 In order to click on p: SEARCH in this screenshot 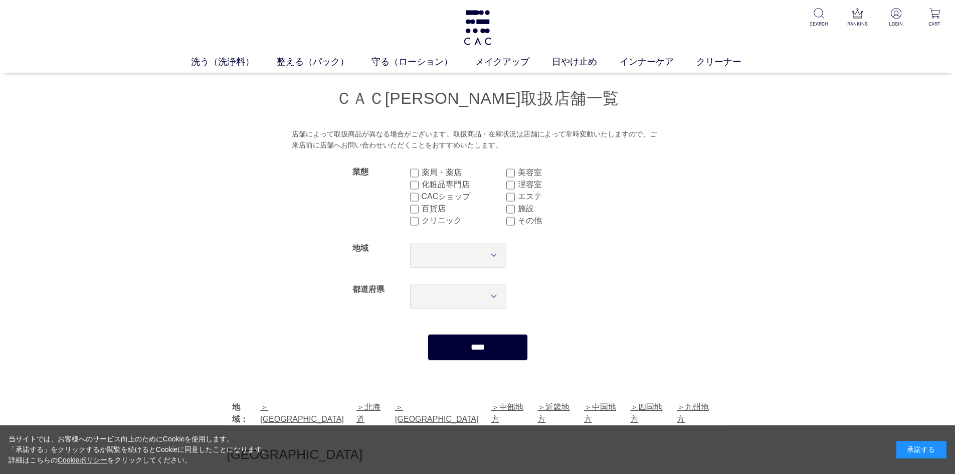, I will do `click(818, 24)`.